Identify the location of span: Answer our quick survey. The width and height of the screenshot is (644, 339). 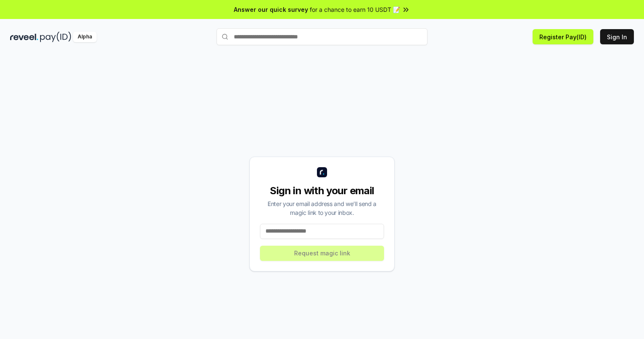
(271, 10).